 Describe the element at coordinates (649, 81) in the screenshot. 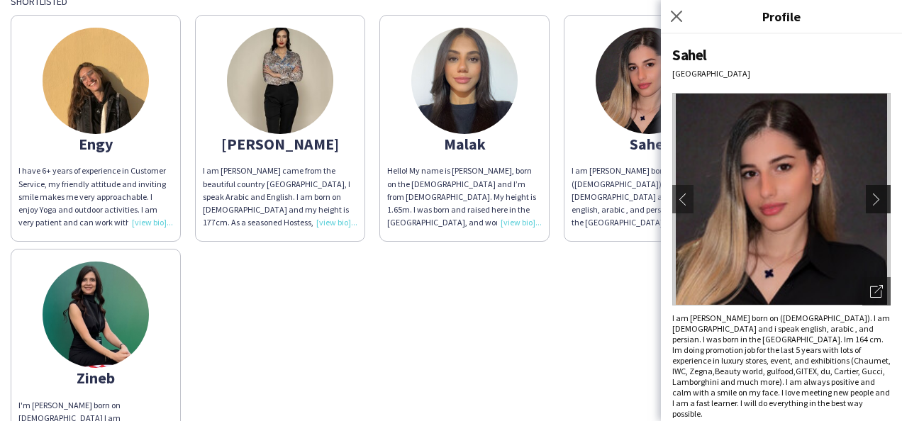

I see `img: thumb-6736815500af0.jpeg` at that location.